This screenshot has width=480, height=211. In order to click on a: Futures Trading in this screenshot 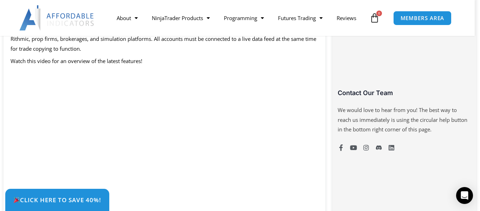, I will do `click(300, 18)`.